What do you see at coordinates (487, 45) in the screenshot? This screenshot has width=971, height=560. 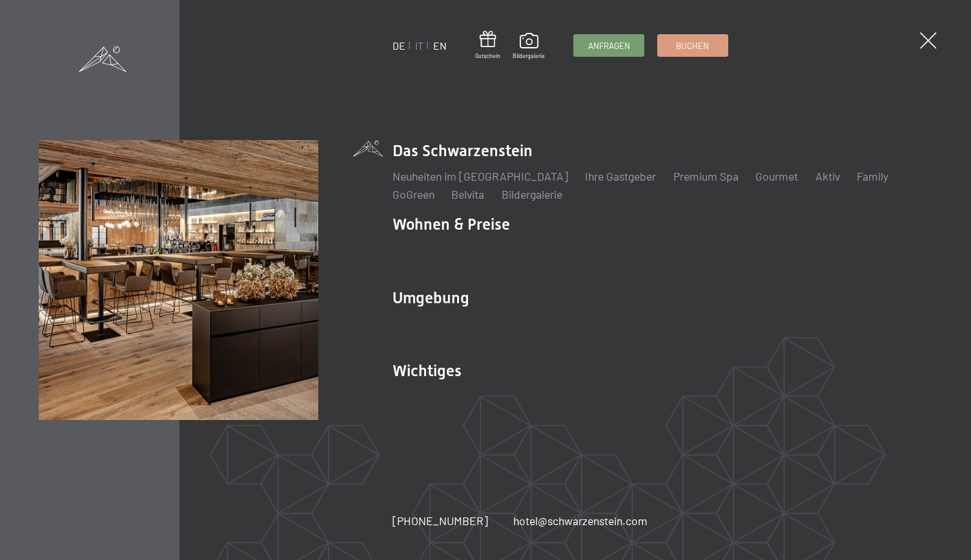 I see `a: Gutschein` at bounding box center [487, 45].